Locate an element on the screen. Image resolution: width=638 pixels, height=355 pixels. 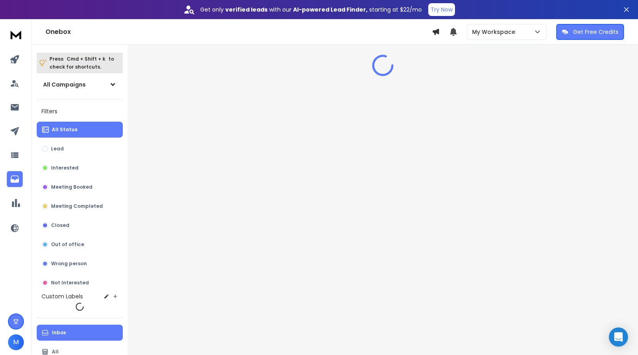
p: Lead is located at coordinates (57, 149).